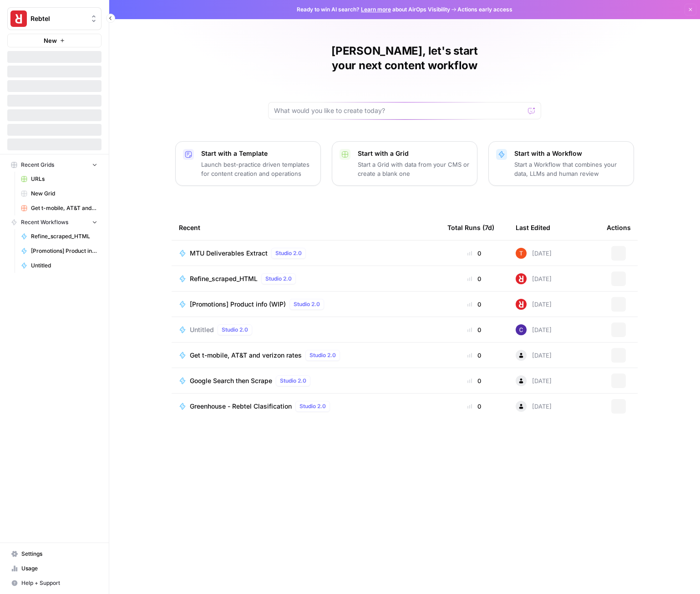  I want to click on a: Google Search then ScrapeStudio 2.0, so click(306, 381).